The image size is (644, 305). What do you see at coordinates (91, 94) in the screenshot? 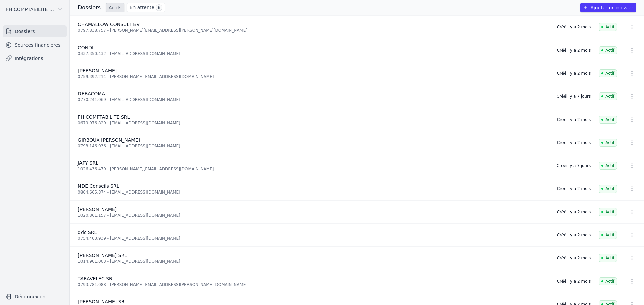
I see `span: DEBACOMA` at bounding box center [91, 94].